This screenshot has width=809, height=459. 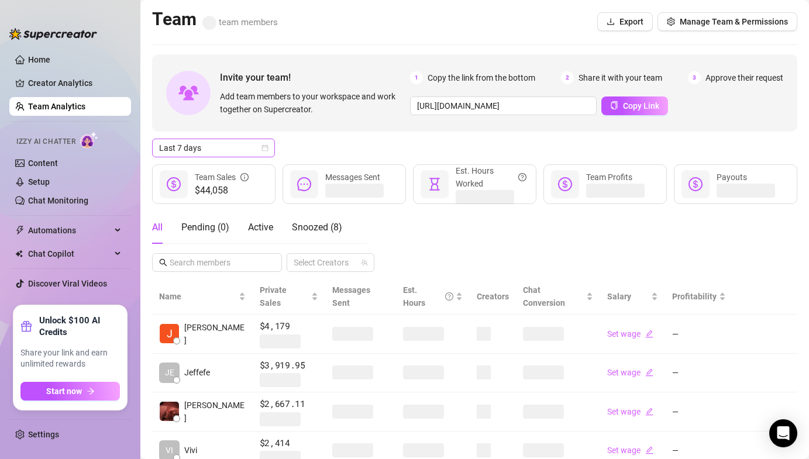 I want to click on button: Start nowarrow-right, so click(x=70, y=391).